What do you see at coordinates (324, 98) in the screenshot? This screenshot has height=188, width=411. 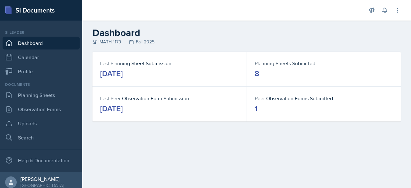 I see `dt: Peer Observation Forms Submitted` at bounding box center [324, 98].